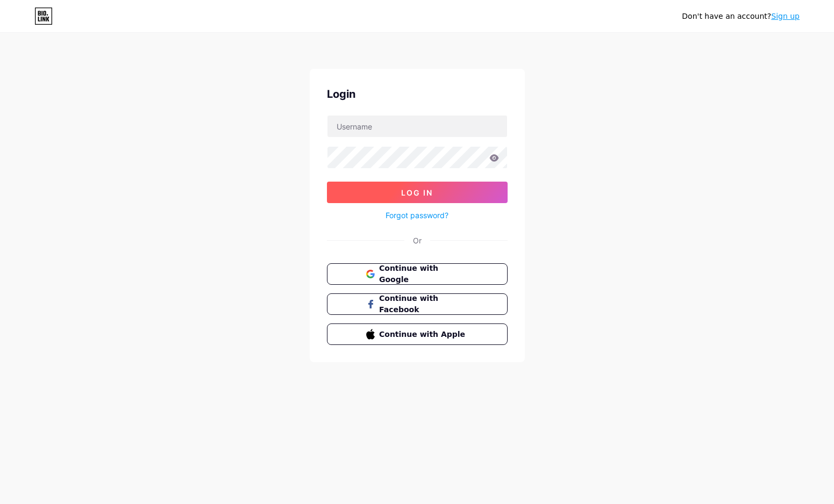 The image size is (834, 504). Describe the element at coordinates (417, 192) in the screenshot. I see `span: Log In` at that location.